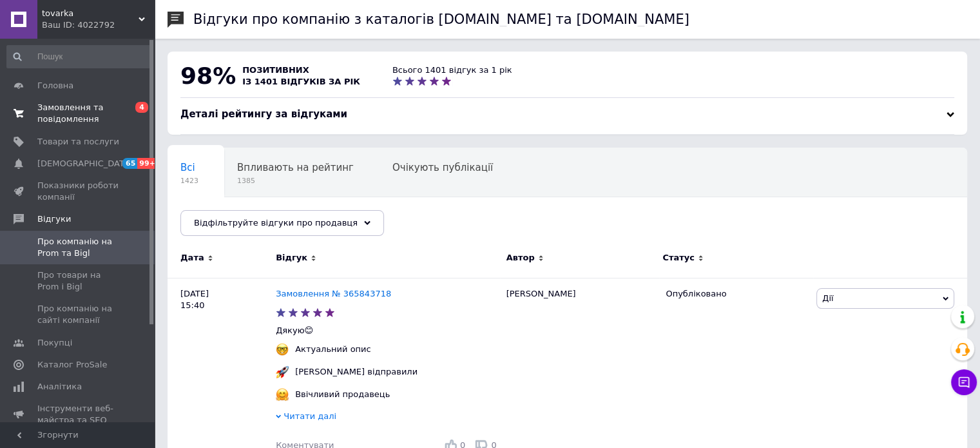  I want to click on span: tovarka, so click(90, 14).